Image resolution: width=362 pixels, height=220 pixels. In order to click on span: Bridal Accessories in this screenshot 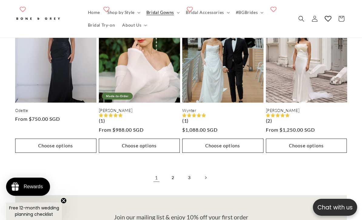, I will do `click(205, 12)`.